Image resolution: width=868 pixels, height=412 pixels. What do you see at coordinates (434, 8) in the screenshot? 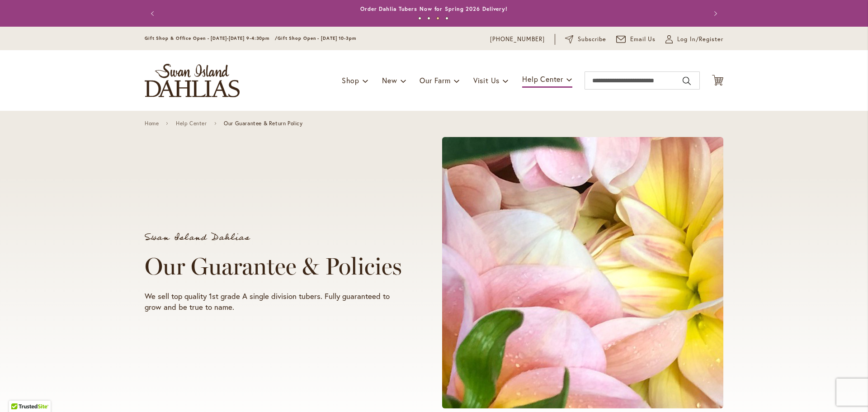
I see `a: Order Dahlia Tubers Now for Spring 2026 Delivery!` at bounding box center [434, 8].